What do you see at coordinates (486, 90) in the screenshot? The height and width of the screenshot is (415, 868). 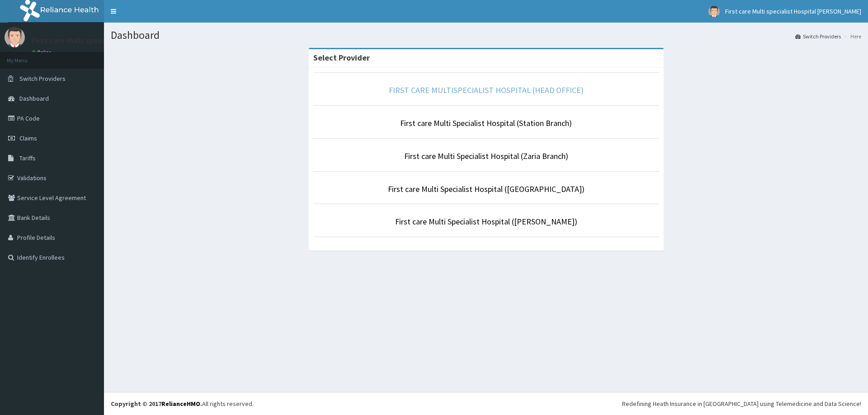 I see `a: FIRST CARE MULTISPECIALIST HOSPITAL (HEAD OFFICE)` at bounding box center [486, 90].